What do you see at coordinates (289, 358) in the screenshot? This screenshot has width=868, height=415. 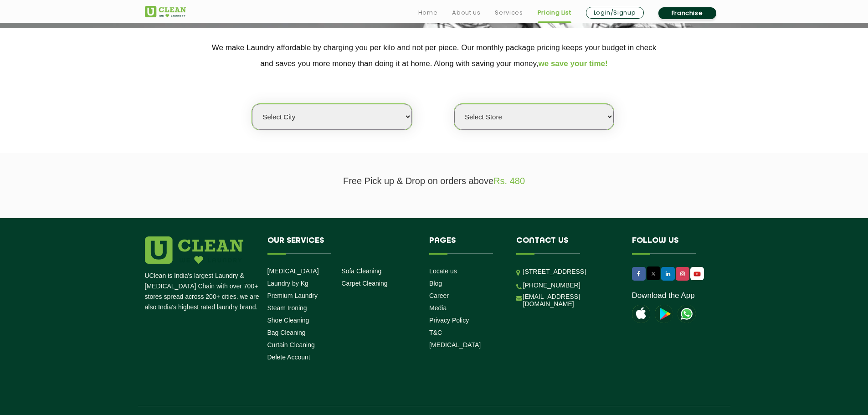 I see `a: Delete Account` at bounding box center [289, 358].